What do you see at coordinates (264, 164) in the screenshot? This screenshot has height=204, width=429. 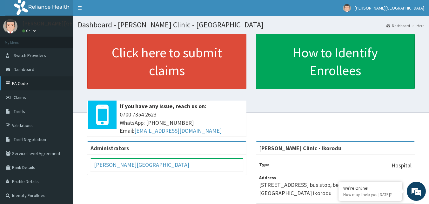 I see `b: Type` at bounding box center [264, 164].